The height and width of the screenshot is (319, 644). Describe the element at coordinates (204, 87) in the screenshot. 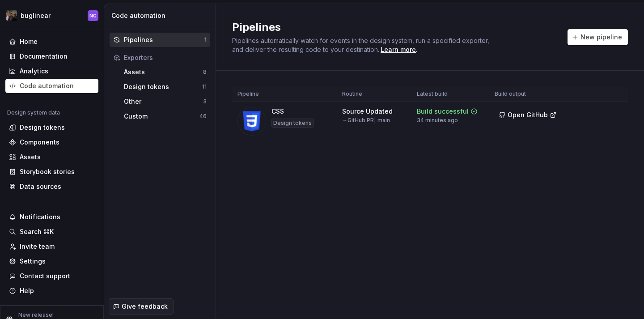

I see `div: 11` at that location.